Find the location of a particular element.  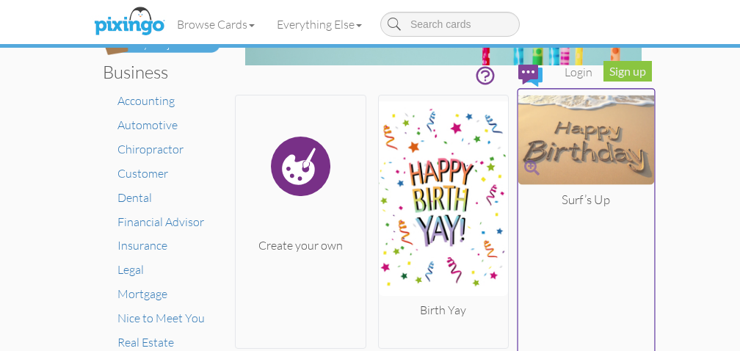

span: Chiropractor is located at coordinates (151, 149).